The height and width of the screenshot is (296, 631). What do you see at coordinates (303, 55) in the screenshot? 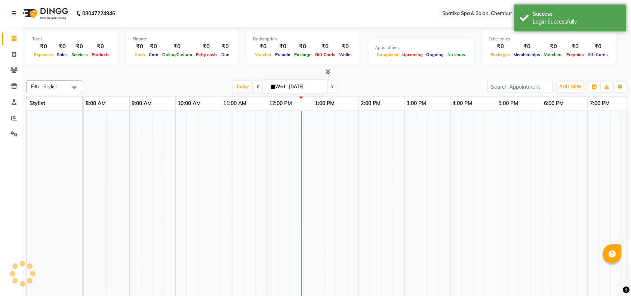
I see `span: Package` at bounding box center [303, 55].